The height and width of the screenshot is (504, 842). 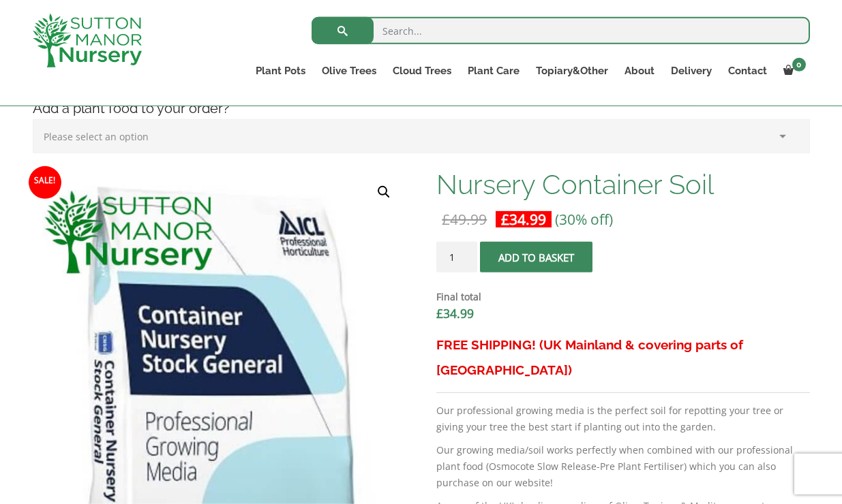 I want to click on a: Olive Trees, so click(x=349, y=71).